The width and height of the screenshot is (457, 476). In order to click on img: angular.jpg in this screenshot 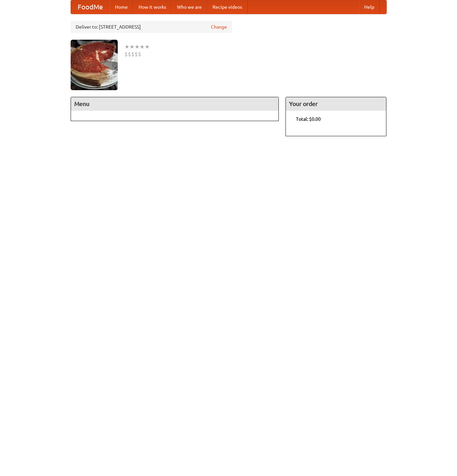, I will do `click(94, 65)`.